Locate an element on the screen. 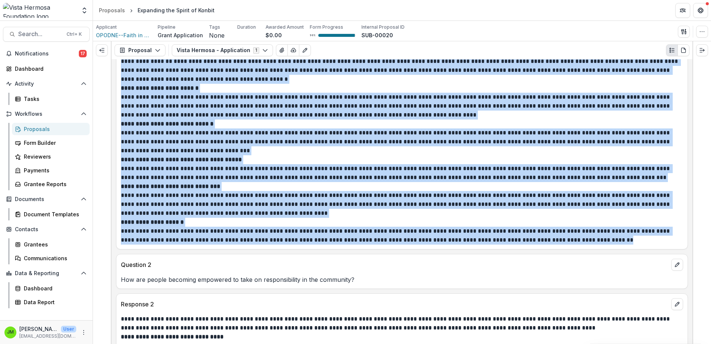  button: More is located at coordinates (84, 332).